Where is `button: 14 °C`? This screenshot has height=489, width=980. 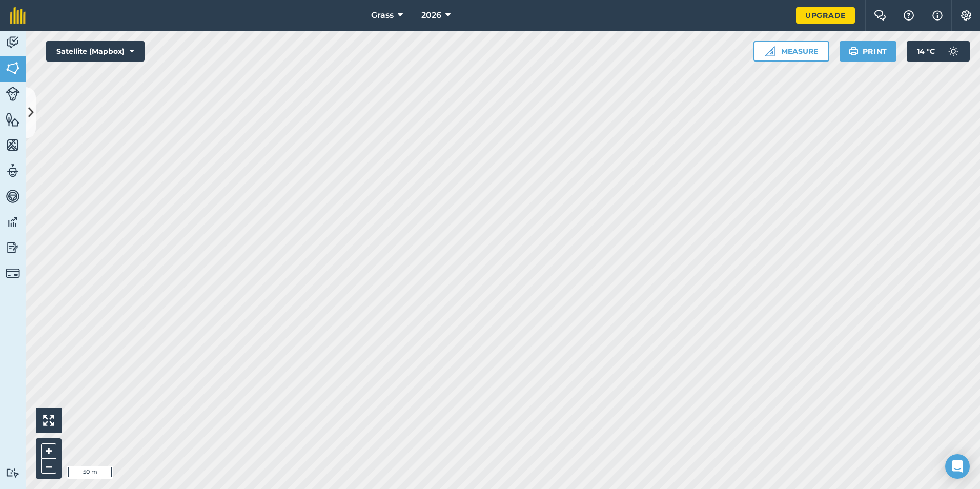 button: 14 °C is located at coordinates (938, 51).